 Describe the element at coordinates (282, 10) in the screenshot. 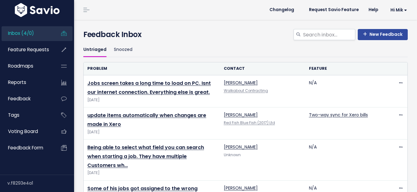

I see `span: Changelog` at that location.